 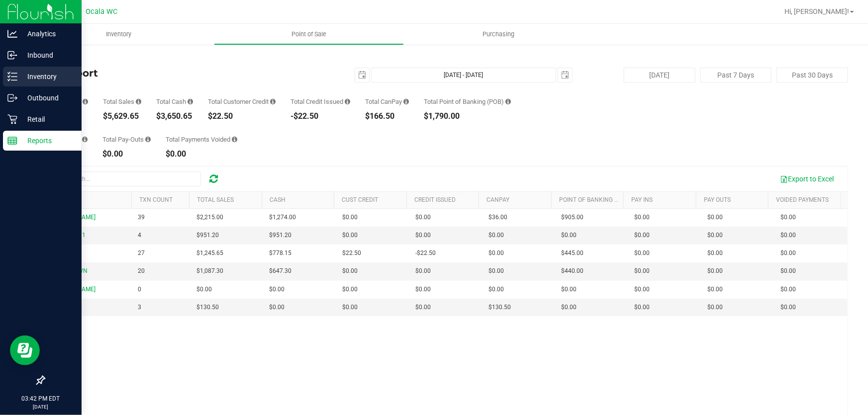 What do you see at coordinates (812, 75) in the screenshot?
I see `button: Past 30 Days` at bounding box center [812, 75].